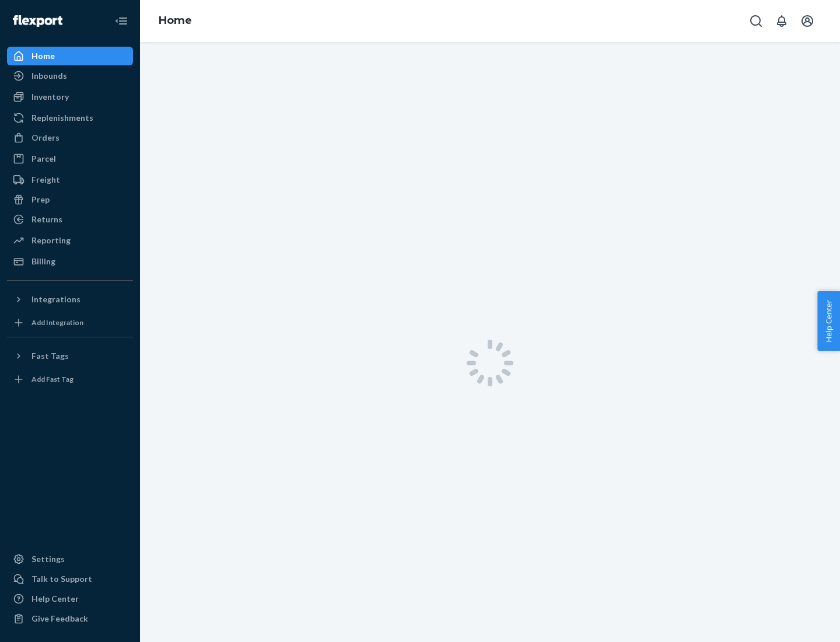  What do you see at coordinates (70, 76) in the screenshot?
I see `a: Inbounds` at bounding box center [70, 76].